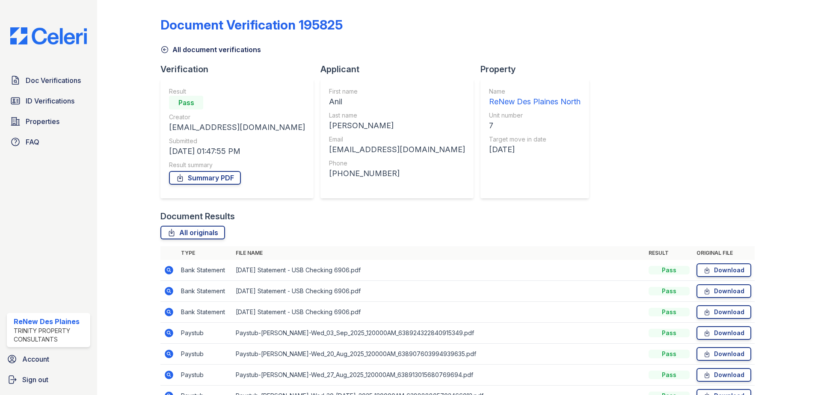  I want to click on div: Last name, so click(397, 116).